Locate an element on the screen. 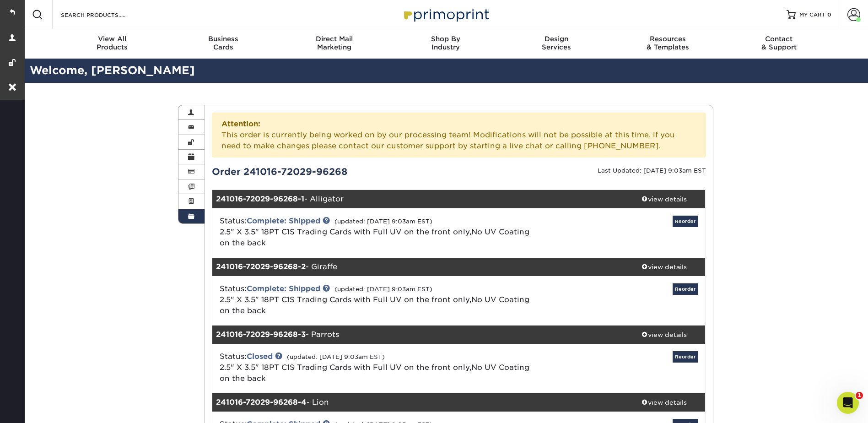 This screenshot has height=423, width=868. span: 1 is located at coordinates (859, 396).